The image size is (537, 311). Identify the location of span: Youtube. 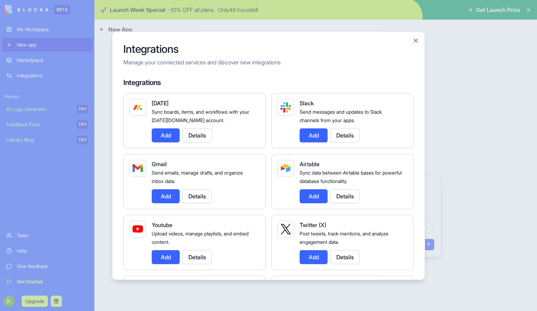
(162, 225).